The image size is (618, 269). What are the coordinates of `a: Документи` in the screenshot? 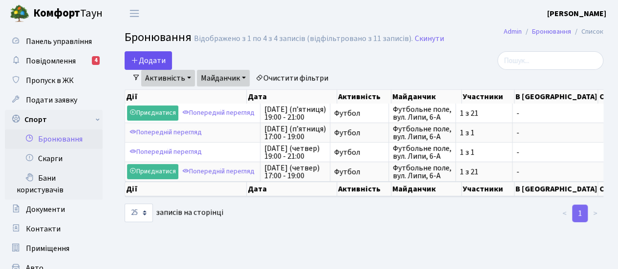 It's located at (54, 210).